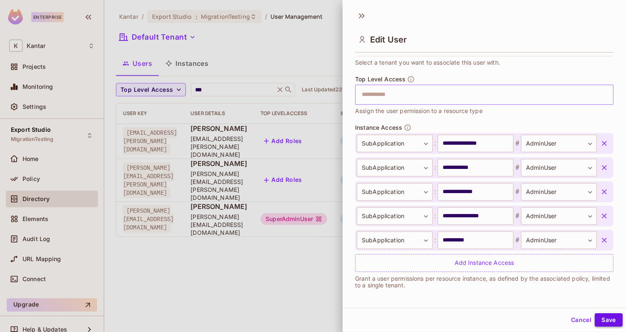  Describe the element at coordinates (388, 40) in the screenshot. I see `span: Edit User` at that location.